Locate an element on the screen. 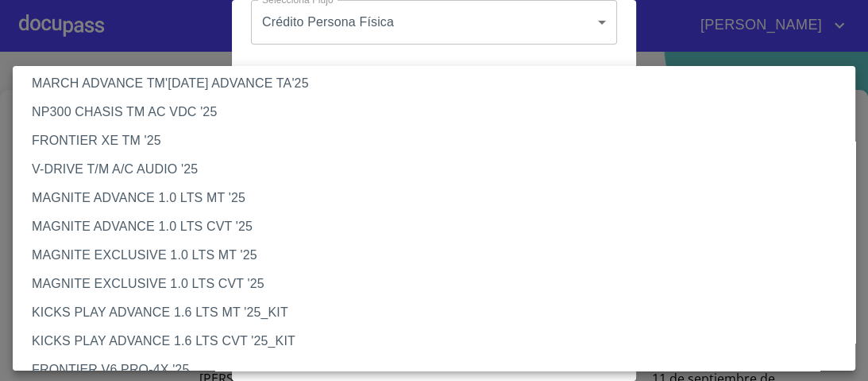  li: MAGNITE ADVANCE 1.0 LTS MT '25 is located at coordinates (439, 198).